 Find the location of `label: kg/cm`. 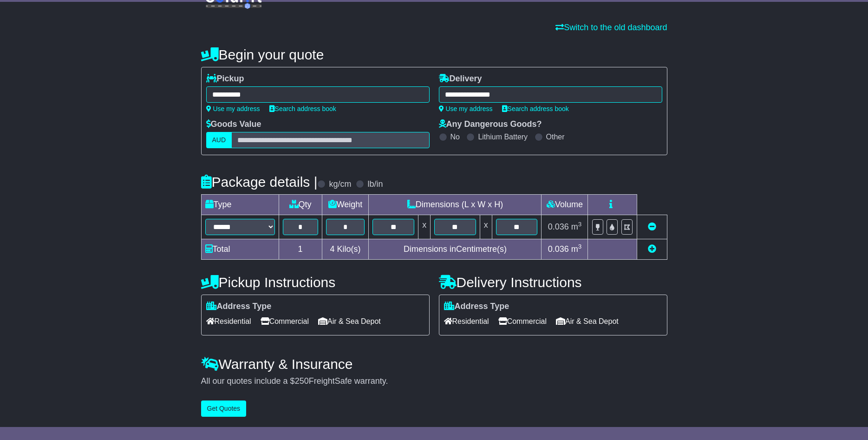

label: kg/cm is located at coordinates (340, 185).